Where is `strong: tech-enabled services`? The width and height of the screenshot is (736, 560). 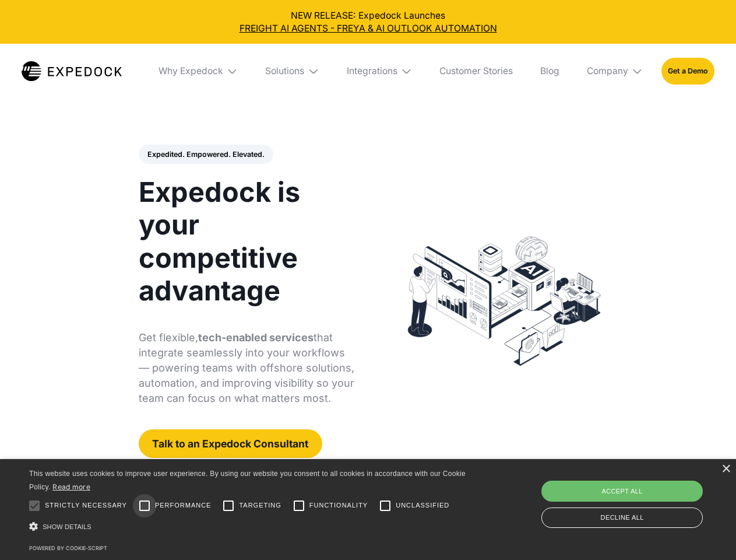
strong: tech-enabled services is located at coordinates (256, 337).